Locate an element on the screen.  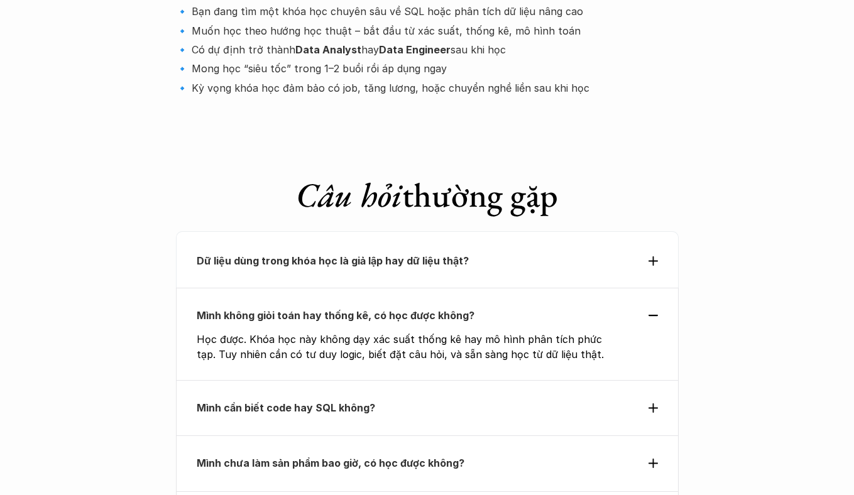
p: Học được. Khóa học này không dạy xác suất thống kê hay mô hình phân tích phức tạp. Tuy nhiên cần ... is located at coordinates (407, 347).